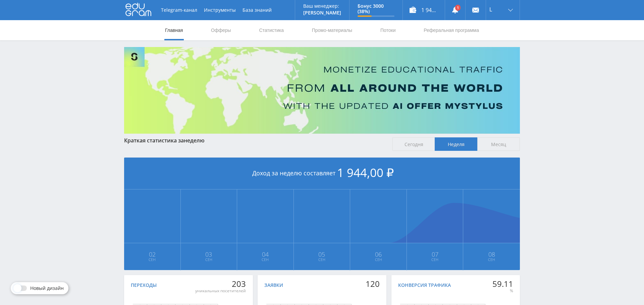  Describe the element at coordinates (451, 30) in the screenshot. I see `a: Реферальная программа` at that location.